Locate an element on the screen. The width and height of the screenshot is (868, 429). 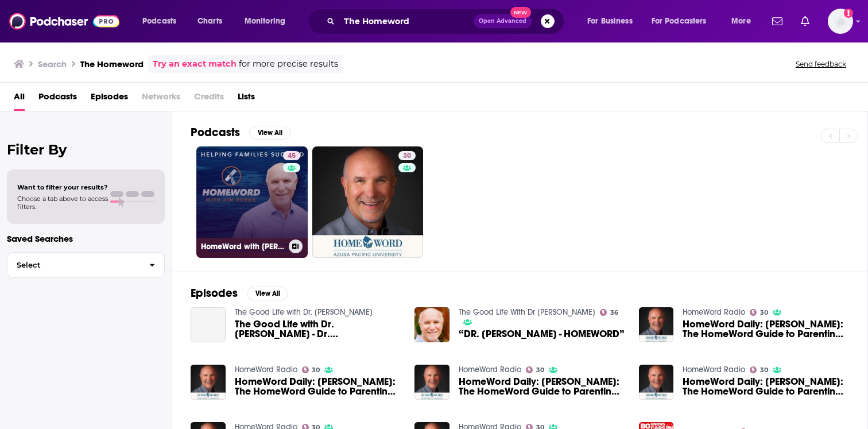
span: Logged in as EllaRoseMurphy is located at coordinates (840, 21).